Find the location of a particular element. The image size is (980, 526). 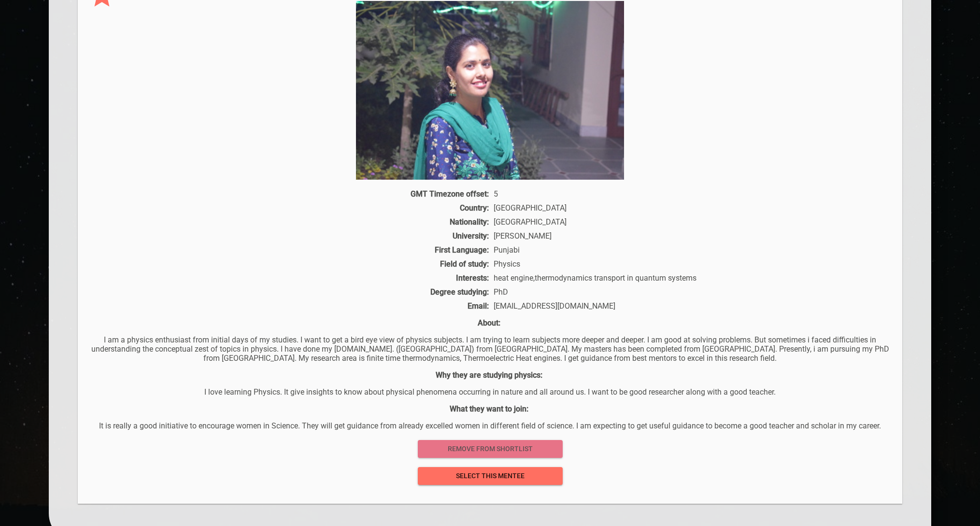

p: Why they are studying physics: is located at coordinates (490, 375).